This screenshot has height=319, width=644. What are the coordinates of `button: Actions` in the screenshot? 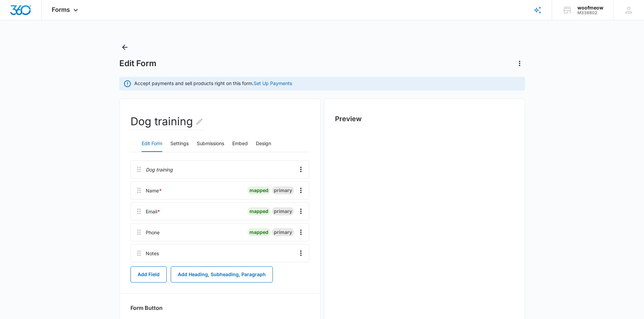 It's located at (519, 63).